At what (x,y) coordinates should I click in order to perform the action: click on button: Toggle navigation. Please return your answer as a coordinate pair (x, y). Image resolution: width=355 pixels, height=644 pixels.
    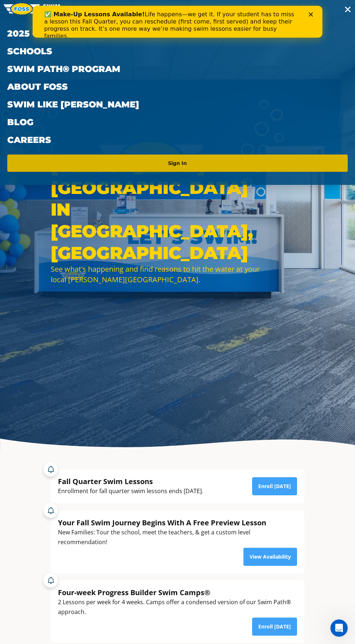
    Looking at the image, I should click on (348, 9).